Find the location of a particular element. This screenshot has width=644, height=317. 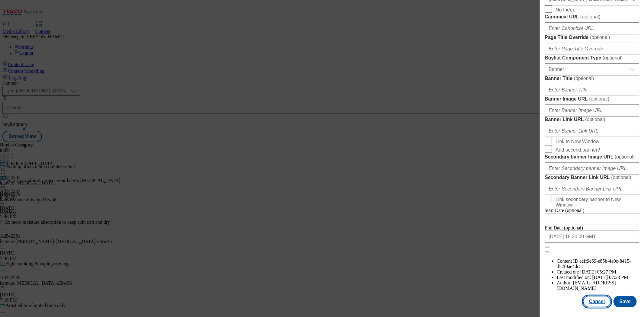

input: Enter Page Title Override is located at coordinates (592, 49).